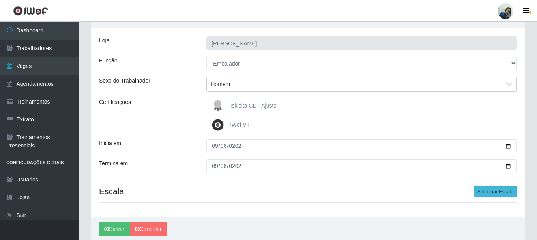 Image resolution: width=537 pixels, height=240 pixels. Describe the element at coordinates (495, 191) in the screenshot. I see `button: Adicionar Escala` at that location.